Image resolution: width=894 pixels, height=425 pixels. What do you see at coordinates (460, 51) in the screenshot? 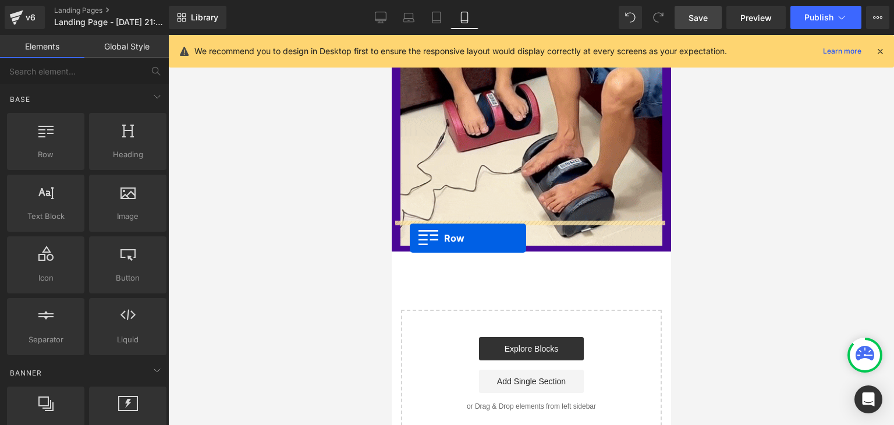
I see `p: We recommend you to design in Desktop first to ensure the responsive layout would display correct...` at bounding box center [460, 51].